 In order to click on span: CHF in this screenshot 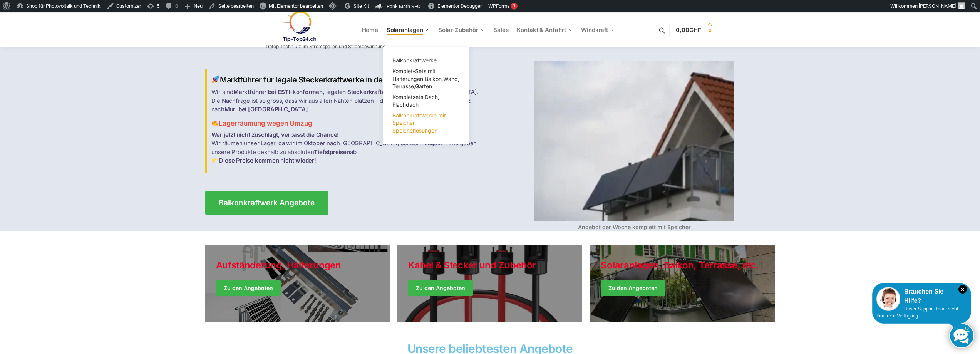, I will do `click(695, 30)`.